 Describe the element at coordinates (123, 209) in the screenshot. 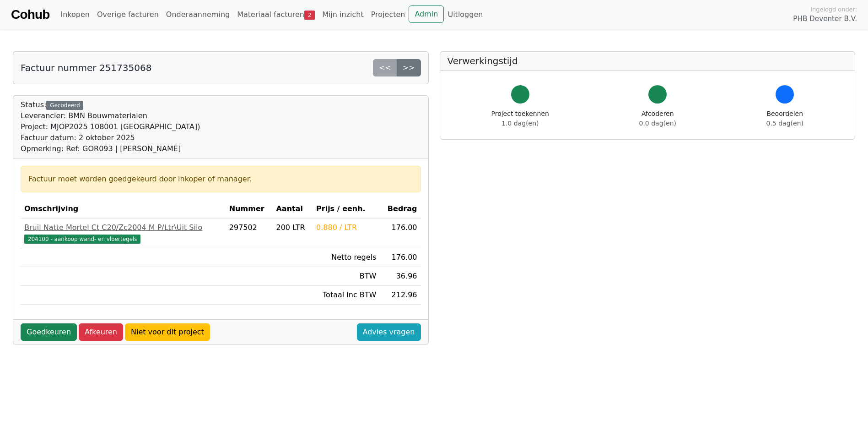

I see `th: Omschrijving` at that location.